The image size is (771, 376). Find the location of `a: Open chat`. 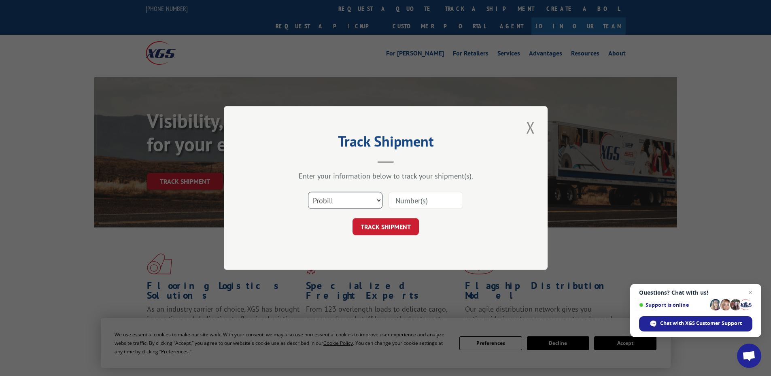

a: Open chat is located at coordinates (749, 356).